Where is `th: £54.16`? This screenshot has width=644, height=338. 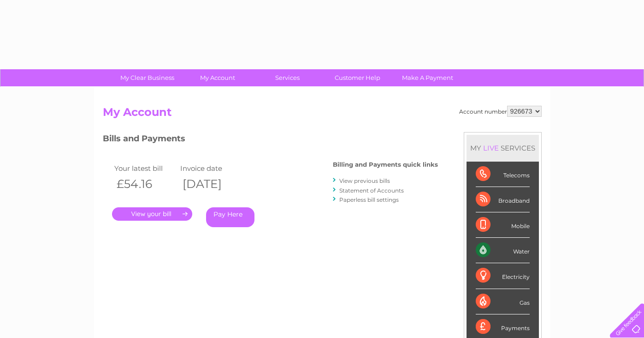
th: £54.16 is located at coordinates (145, 184).